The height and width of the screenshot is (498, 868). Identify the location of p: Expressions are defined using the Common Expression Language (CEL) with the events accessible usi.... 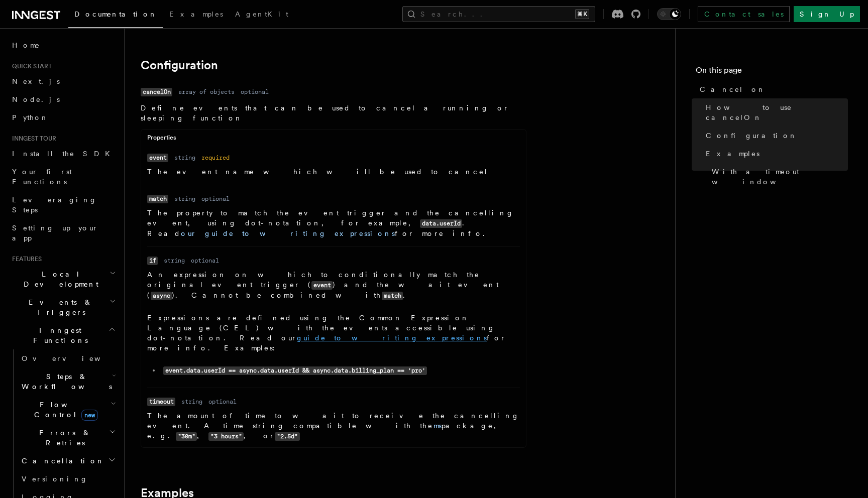
(334, 333).